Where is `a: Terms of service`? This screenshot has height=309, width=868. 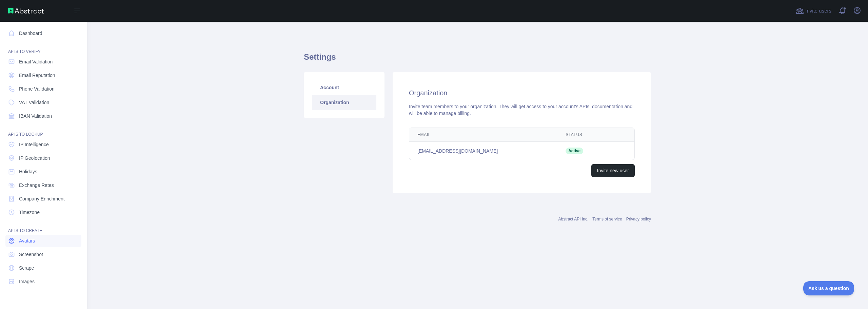
a: Terms of service is located at coordinates (607, 219).